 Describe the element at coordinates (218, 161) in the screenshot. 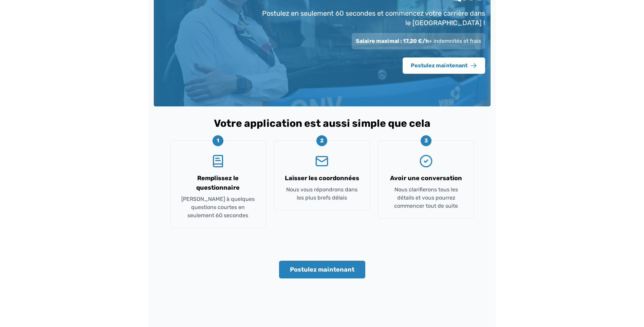

I see `svg: BookText` at that location.